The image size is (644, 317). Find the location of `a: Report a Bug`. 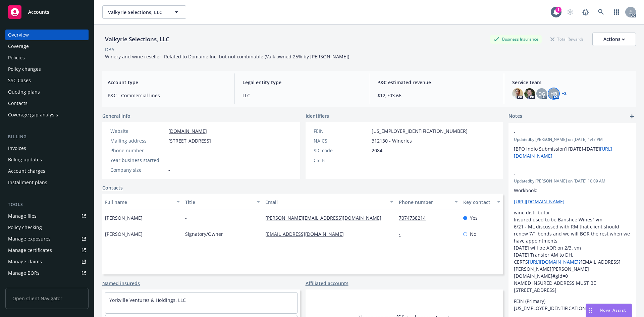

a: Report a Bug is located at coordinates (586, 12).